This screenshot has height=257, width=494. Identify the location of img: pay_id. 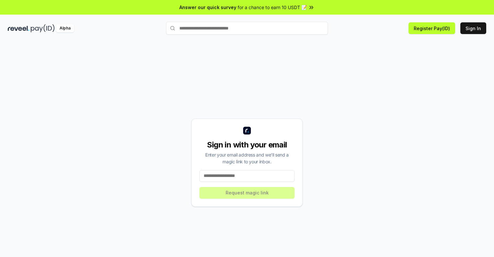
(43, 28).